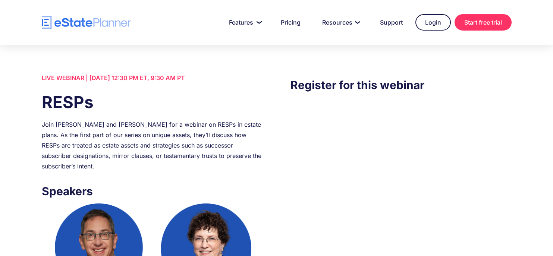 The width and height of the screenshot is (553, 256). Describe the element at coordinates (290, 22) in the screenshot. I see `a: Pricing` at that location.